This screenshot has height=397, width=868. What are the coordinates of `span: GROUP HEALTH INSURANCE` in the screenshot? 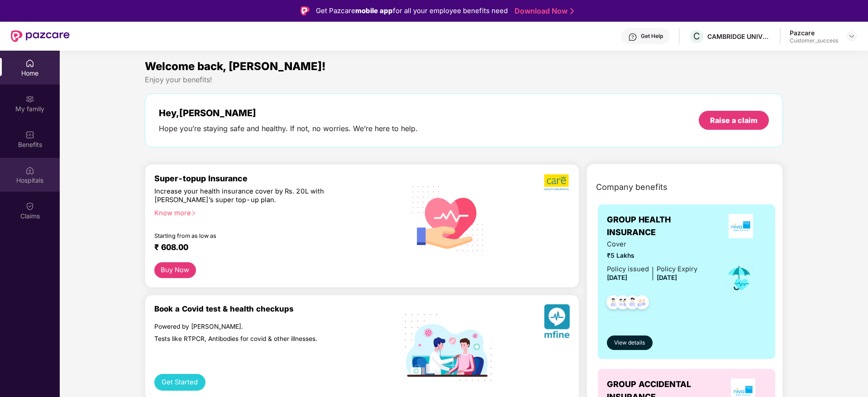 It's located at (661, 226).